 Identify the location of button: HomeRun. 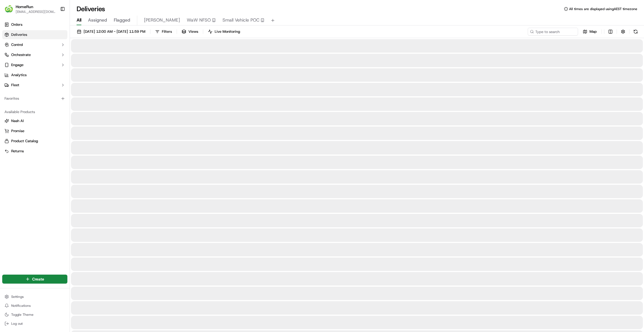
(24, 7).